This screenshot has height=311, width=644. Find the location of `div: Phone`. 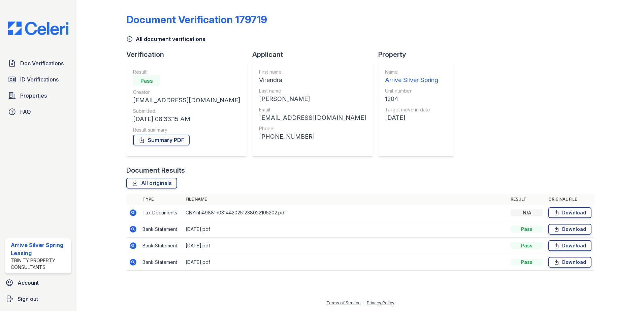

div: Phone is located at coordinates (312, 129).